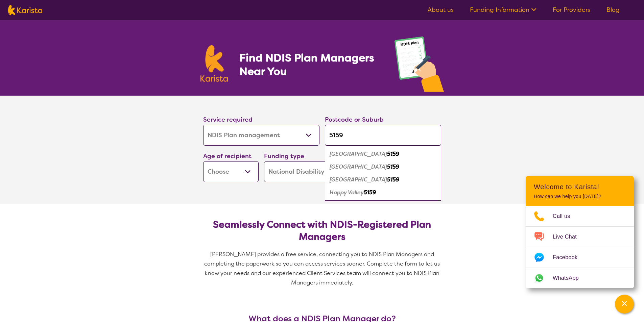 The image size is (644, 322). What do you see at coordinates (227, 156) in the screenshot?
I see `label: Age of recipient` at bounding box center [227, 156].